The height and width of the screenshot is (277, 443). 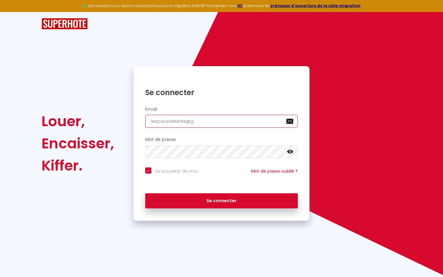 I want to click on strong: ICI, so click(x=240, y=6).